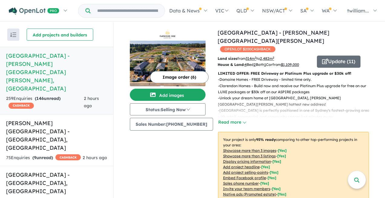  What do you see at coordinates (34, 11) in the screenshot?
I see `img: Openlot PRO Logo White` at bounding box center [34, 11].